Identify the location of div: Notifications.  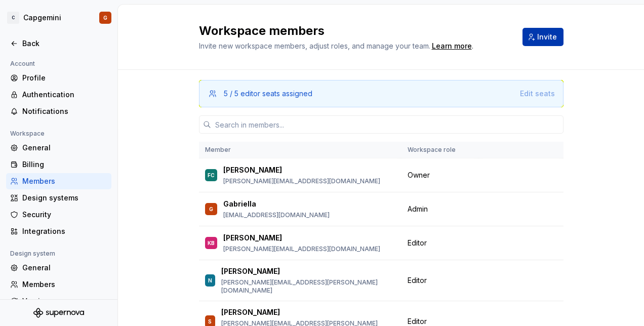
(65, 111).